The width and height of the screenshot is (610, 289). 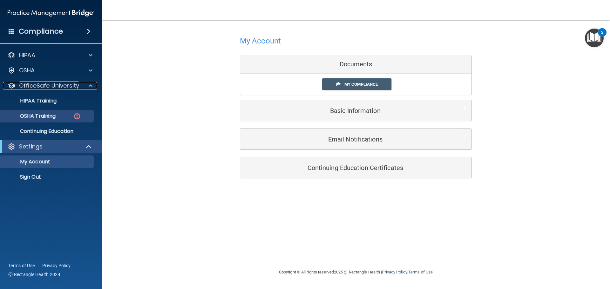 What do you see at coordinates (346, 111) in the screenshot?
I see `h5: Basic Information` at bounding box center [346, 111].